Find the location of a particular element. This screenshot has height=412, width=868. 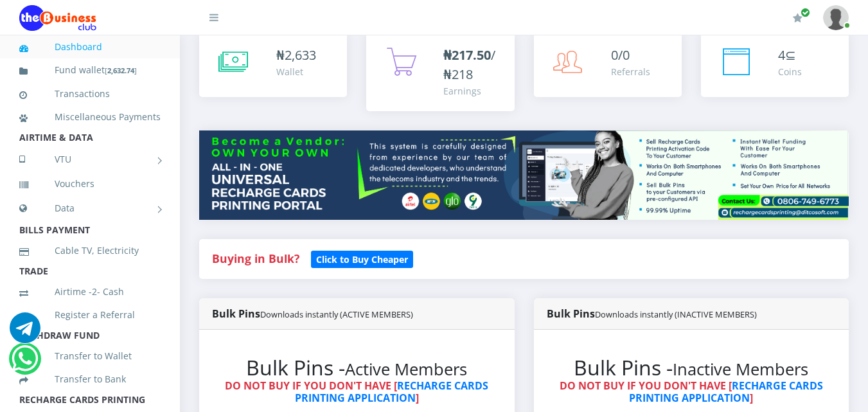

span: 0/0 is located at coordinates (620, 55).